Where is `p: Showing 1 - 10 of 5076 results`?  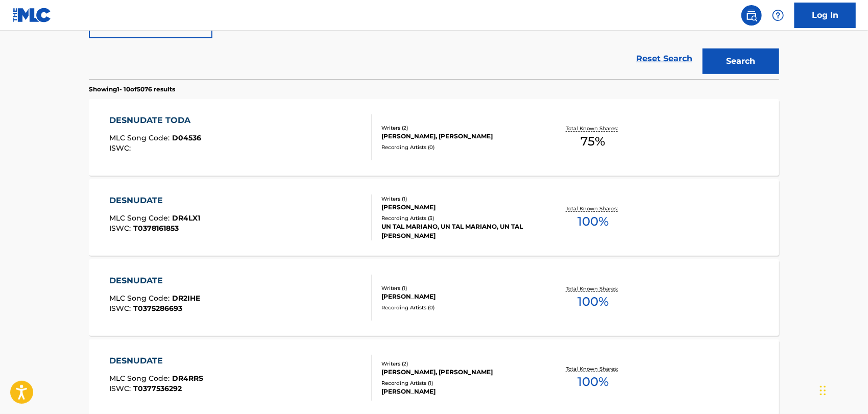 p: Showing 1 - 10 of 5076 results is located at coordinates (132, 89).